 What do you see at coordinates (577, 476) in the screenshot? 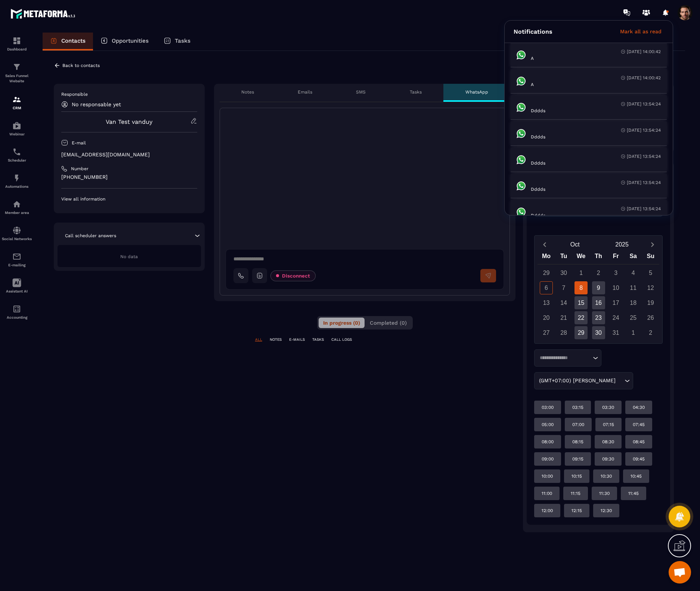
I see `p: 10:15` at bounding box center [577, 476].